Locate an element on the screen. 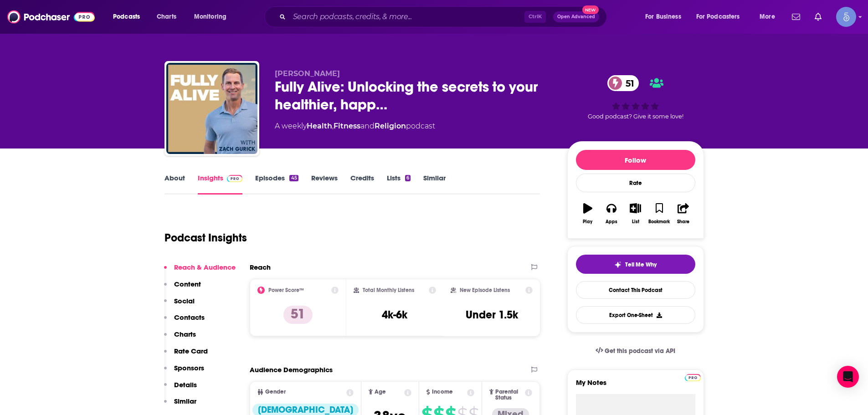  span: Logged in as Spiral5-G1 is located at coordinates (846, 17).